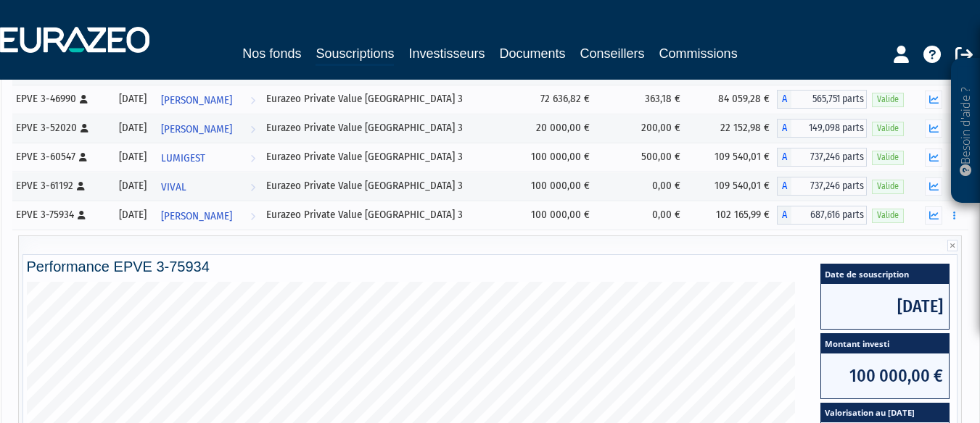 The height and width of the screenshot is (423, 980). I want to click on a: Investisseurs, so click(447, 54).